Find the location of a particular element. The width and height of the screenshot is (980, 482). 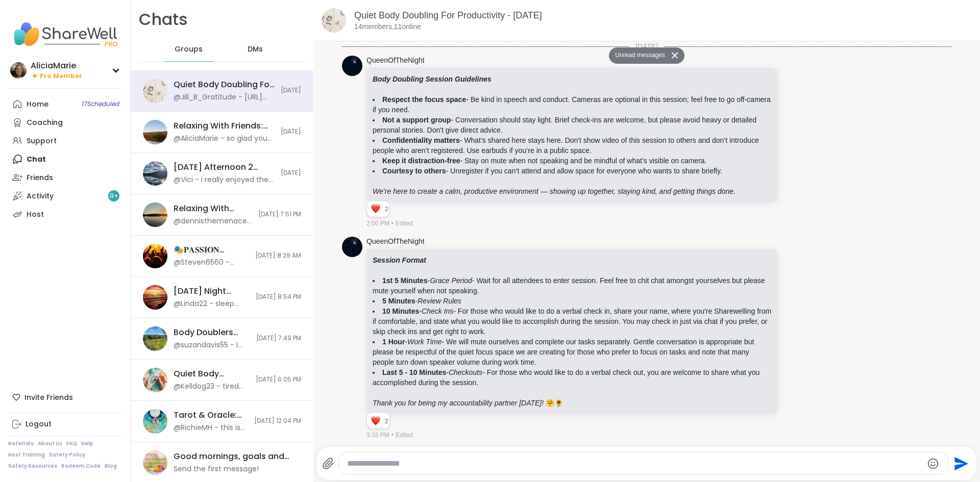

a: Friends is located at coordinates (65, 178).